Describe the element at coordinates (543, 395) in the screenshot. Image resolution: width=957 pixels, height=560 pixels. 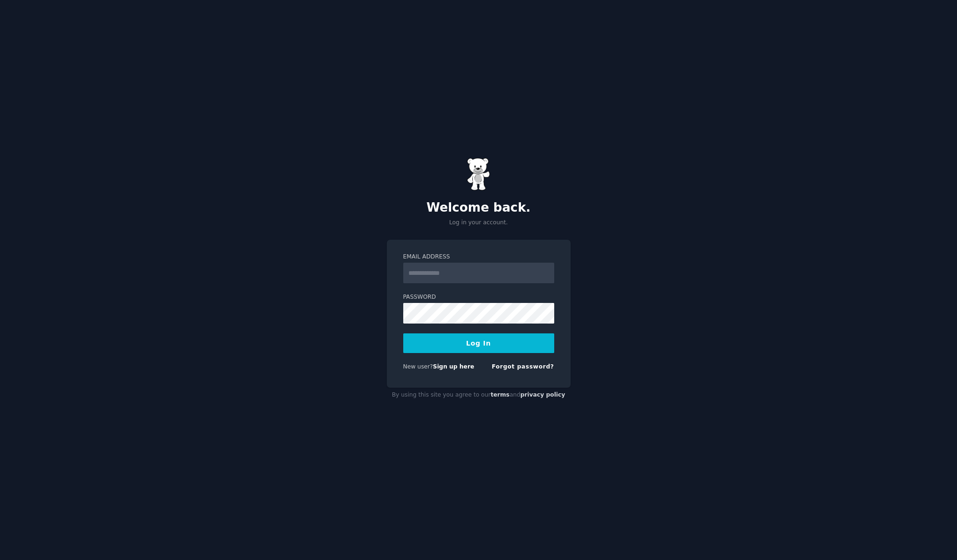
I see `a: privacy policy` at that location.